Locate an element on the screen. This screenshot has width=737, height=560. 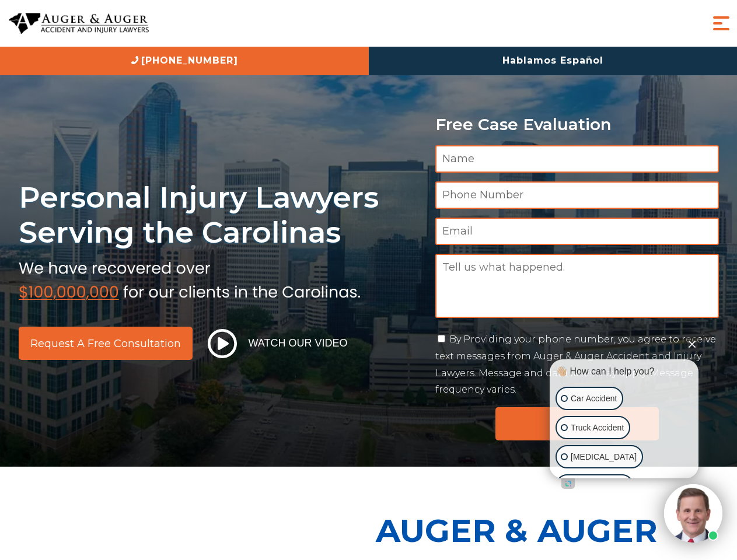
p: Car Accident is located at coordinates (593, 398).